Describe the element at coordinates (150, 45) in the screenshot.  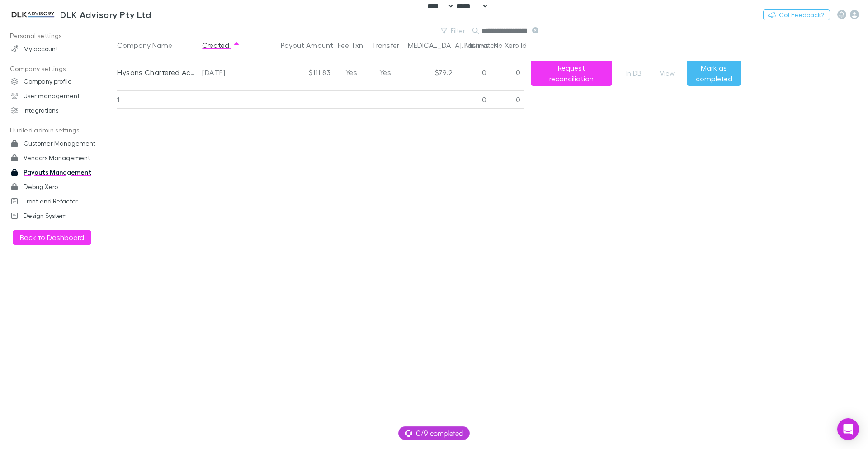
I see `button: Company Name` at that location.